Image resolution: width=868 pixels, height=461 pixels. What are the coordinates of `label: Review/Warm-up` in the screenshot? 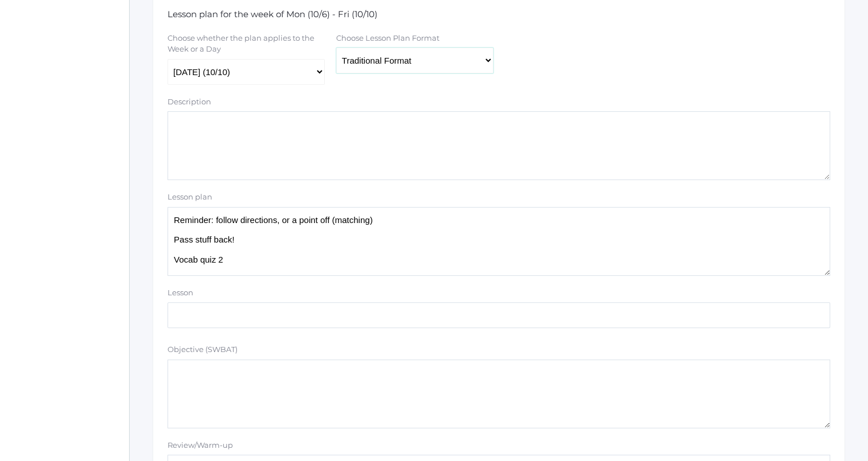 It's located at (200, 445).